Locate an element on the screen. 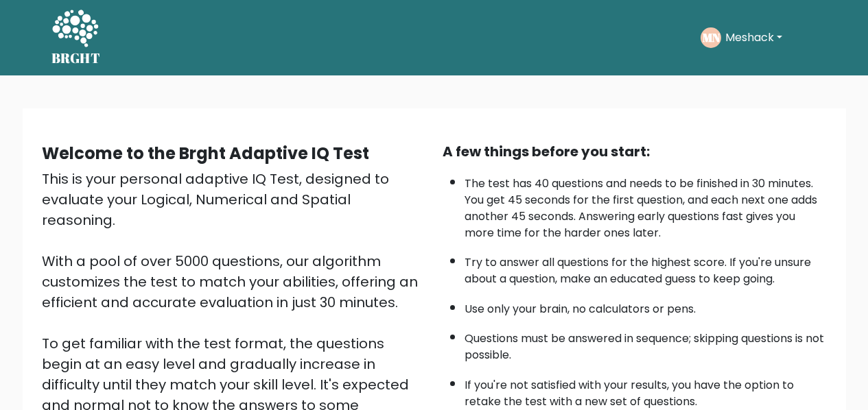  li: The test has 40 questions and needs to be finished in 30 minutes. You get 45 seconds for the firs... is located at coordinates (646, 205).